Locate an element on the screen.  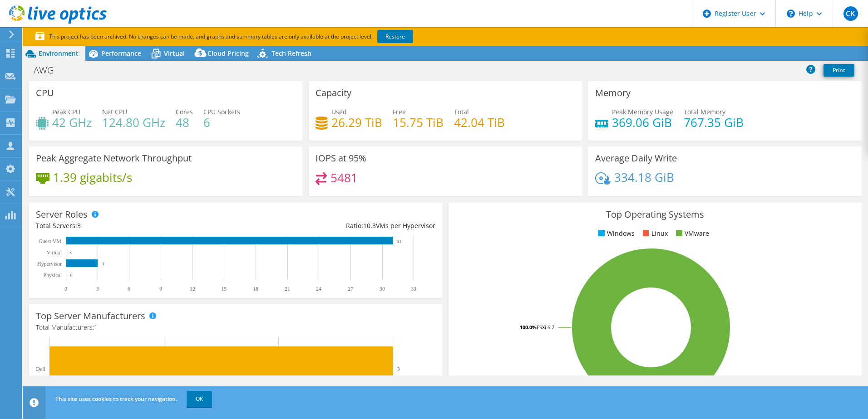
span: Used is located at coordinates (339, 112).